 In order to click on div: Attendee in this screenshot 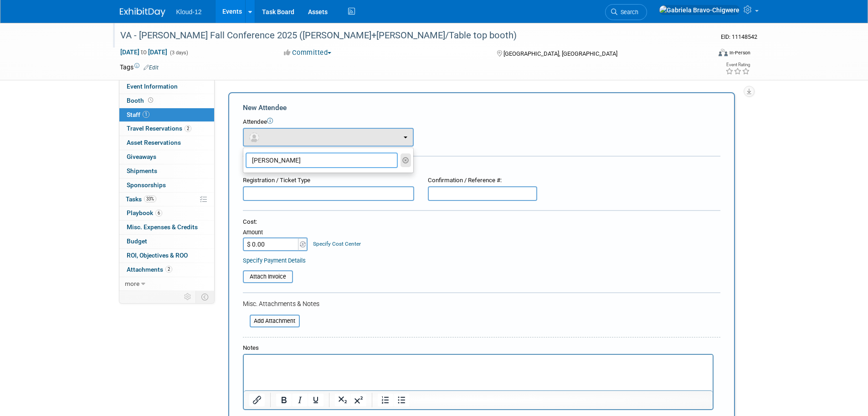, I will do `click(482, 121)`.